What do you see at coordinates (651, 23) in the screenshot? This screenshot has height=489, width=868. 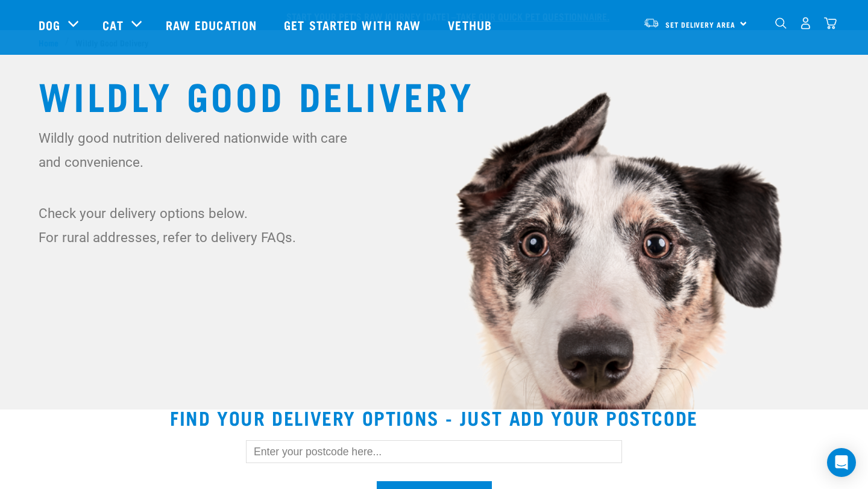 I see `img: van-moving.png` at bounding box center [651, 23].